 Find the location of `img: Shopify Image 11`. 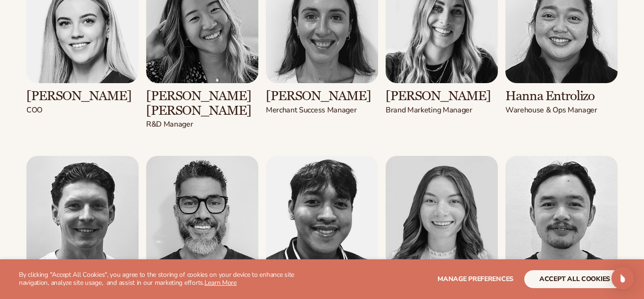

img: Shopify Image 11 is located at coordinates (202, 212).